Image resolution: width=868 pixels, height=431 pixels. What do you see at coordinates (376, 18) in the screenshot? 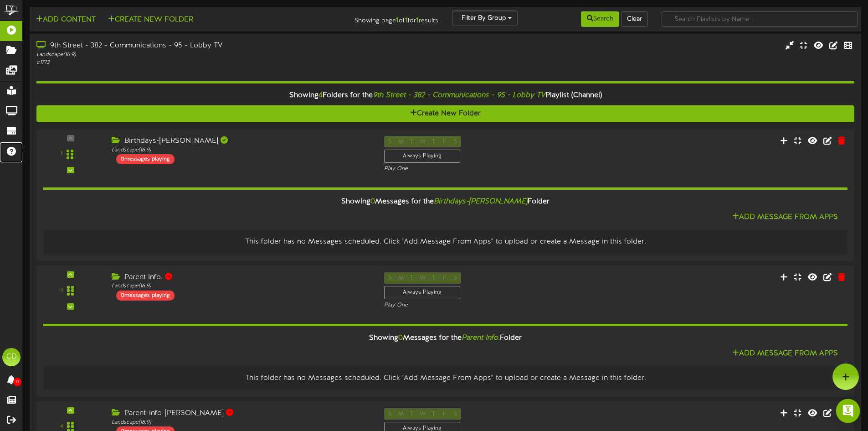
I see `div: Showing page of for results` at bounding box center [376, 18].